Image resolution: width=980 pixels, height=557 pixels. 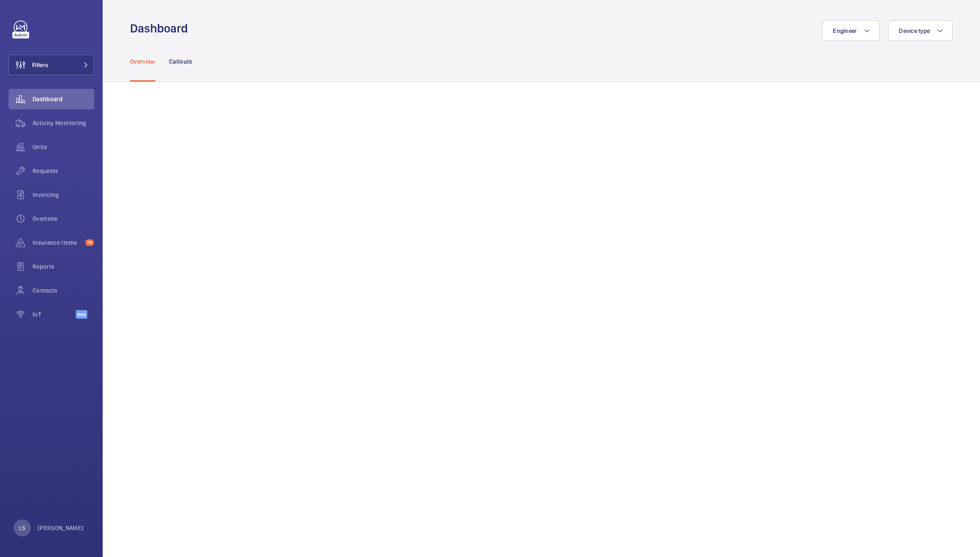 What do you see at coordinates (22, 528) in the screenshot?
I see `p: LS` at bounding box center [22, 528].